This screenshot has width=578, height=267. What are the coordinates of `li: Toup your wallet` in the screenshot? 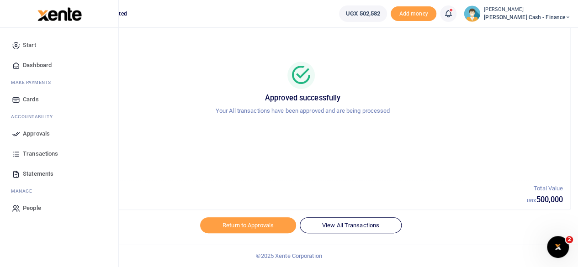 It's located at (413, 14).